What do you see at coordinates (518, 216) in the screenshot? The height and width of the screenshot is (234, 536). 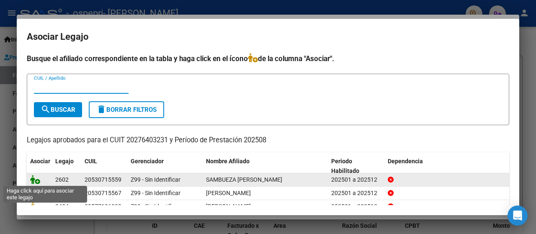 I see `div: Open Intercom Messenger` at bounding box center [518, 216].